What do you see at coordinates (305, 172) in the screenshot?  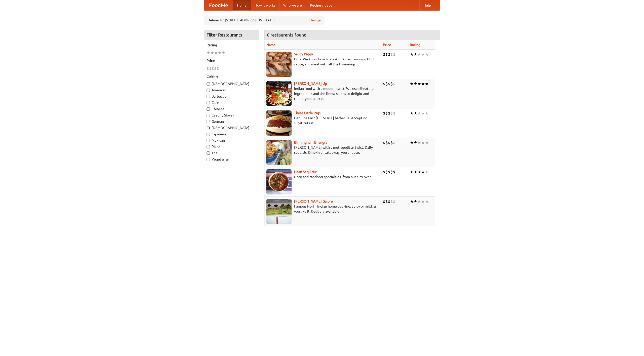 I see `a: Naan Sequitur` at bounding box center [305, 172].